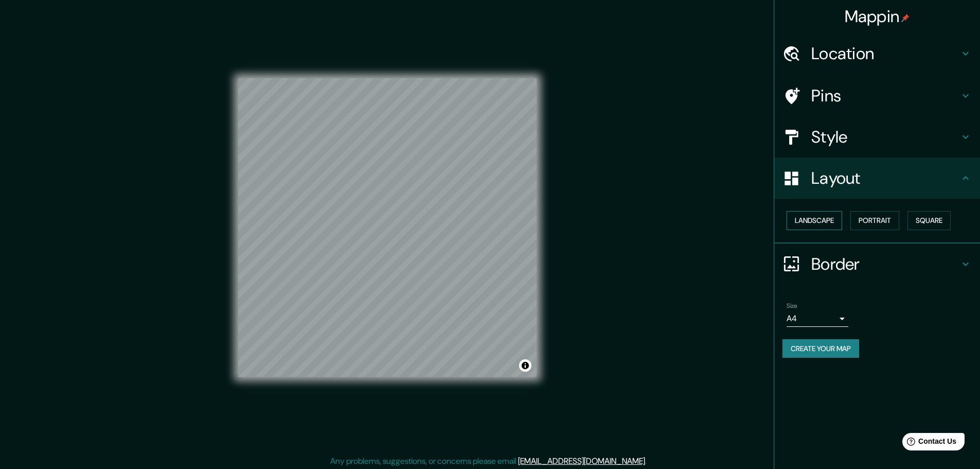  What do you see at coordinates (875, 220) in the screenshot?
I see `button: Portrait` at bounding box center [875, 220].